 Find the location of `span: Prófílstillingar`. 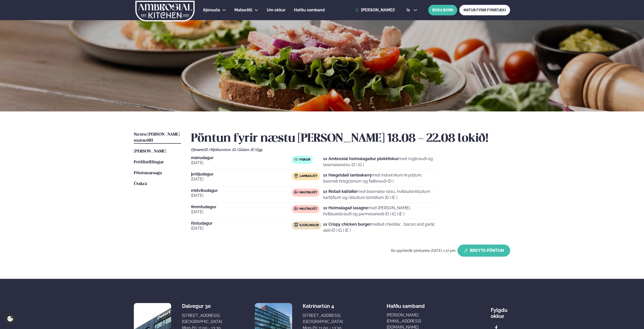

span: Prófílstillingar is located at coordinates (149, 162).